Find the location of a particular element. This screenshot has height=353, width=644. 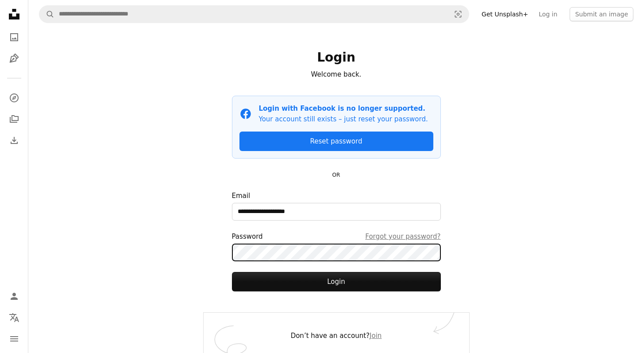

input: PasswordForgot your password? is located at coordinates (336, 253).